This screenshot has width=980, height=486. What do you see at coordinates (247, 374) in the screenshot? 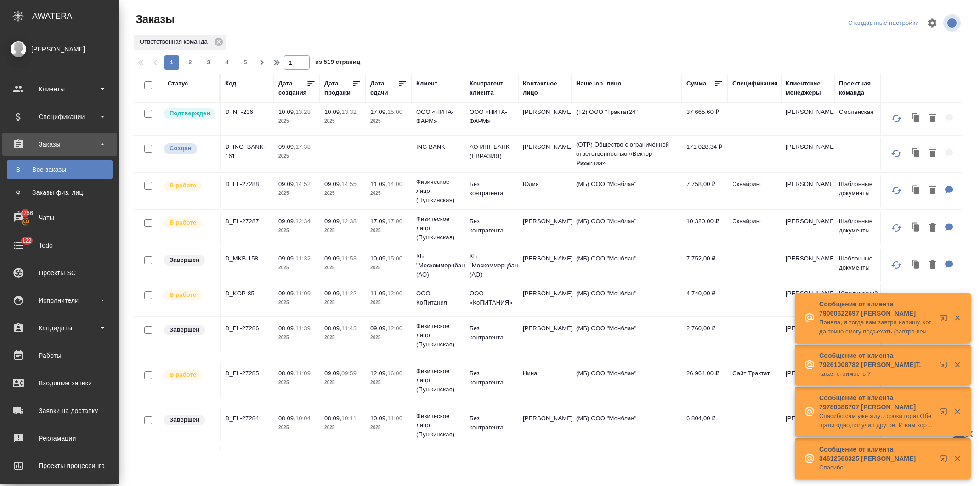
I see `p: D_FL-27285` at bounding box center [247, 374].